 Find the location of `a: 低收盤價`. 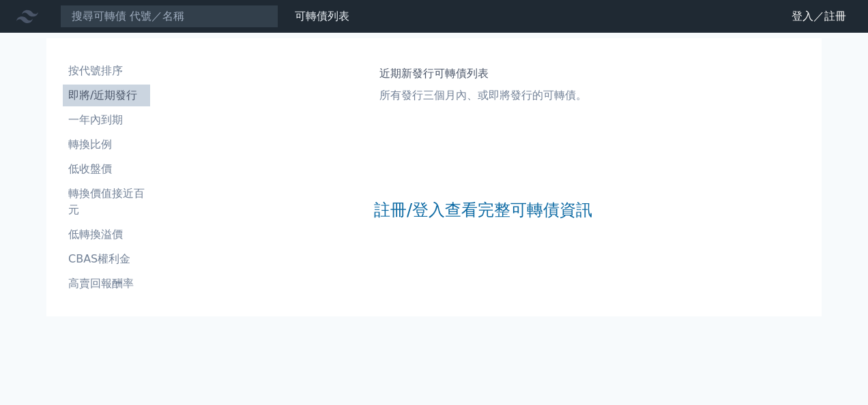

a: 低收盤價 is located at coordinates (107, 170).